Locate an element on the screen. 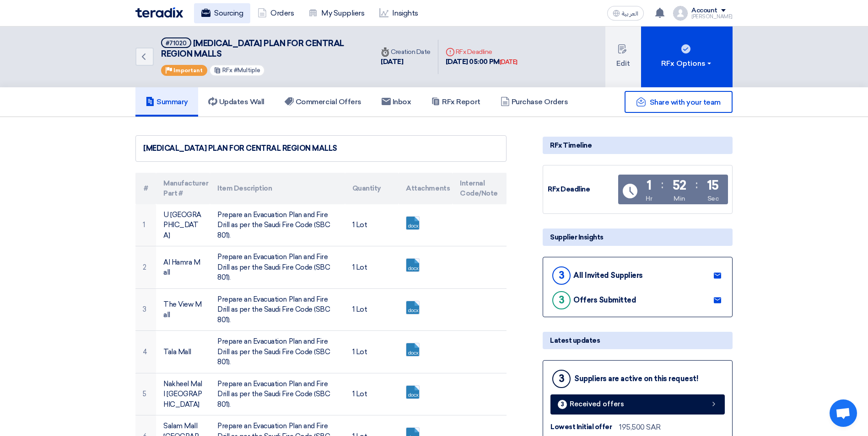  a: Approved_SOW_1754982632076.docx is located at coordinates (443, 370).